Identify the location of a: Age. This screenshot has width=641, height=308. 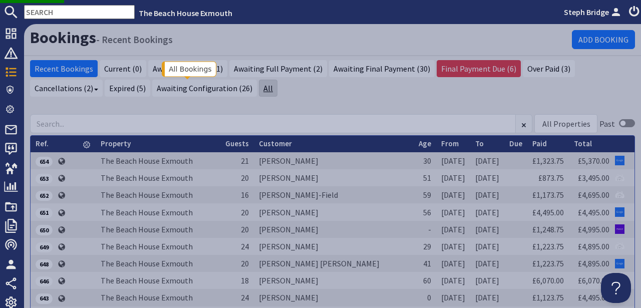
(424, 143).